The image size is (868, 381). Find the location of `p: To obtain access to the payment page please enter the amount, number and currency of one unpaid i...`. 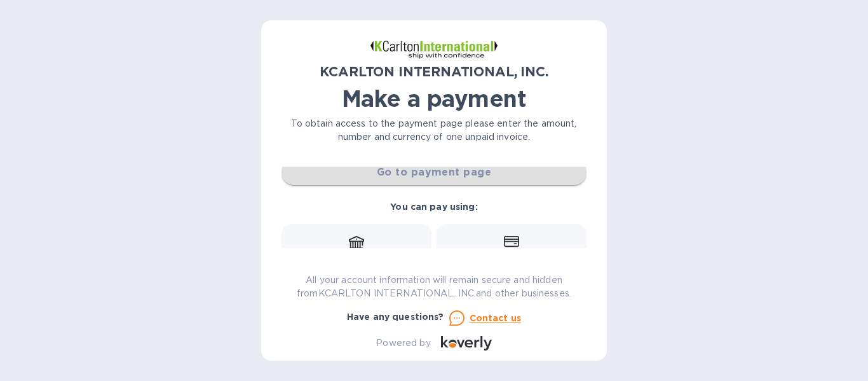

p: To obtain access to the payment page please enter the amount, number and currency of one unpaid i... is located at coordinates (434, 131).